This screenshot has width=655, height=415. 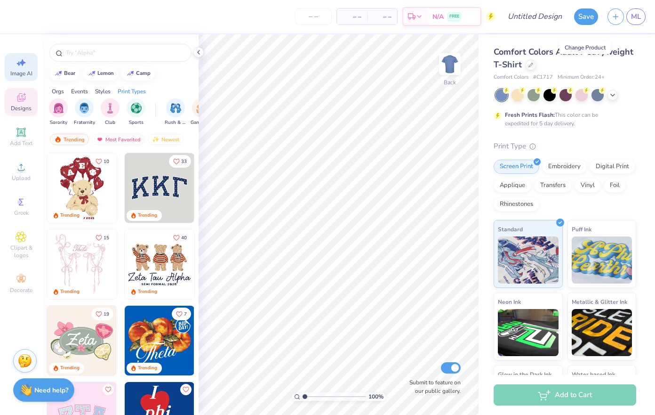 What do you see at coordinates (58, 122) in the screenshot?
I see `span: Sorority` at bounding box center [58, 122].